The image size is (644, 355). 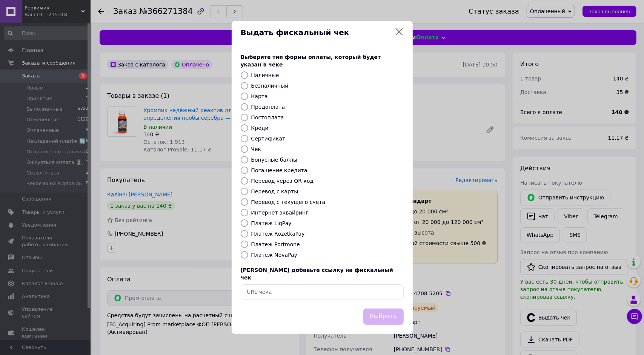 I want to click on span: Выдать фискальный чек, so click(x=316, y=32).